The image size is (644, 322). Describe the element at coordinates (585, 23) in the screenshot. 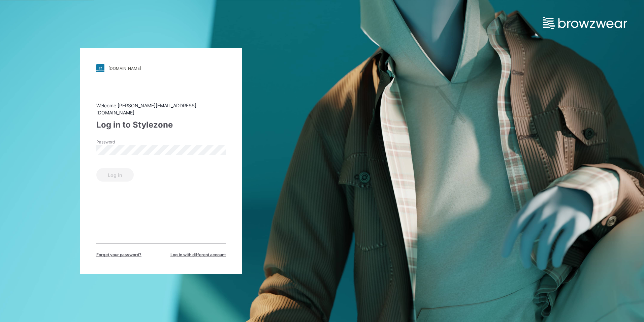

I see `img: browzwear-logo.e42bd6dac1945053ebaf764b6aa21510.svg` at that location.